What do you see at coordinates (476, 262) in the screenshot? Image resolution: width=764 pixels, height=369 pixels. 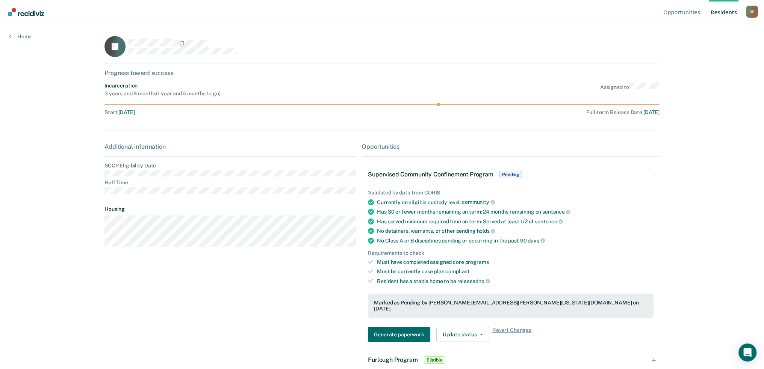 I see `span: programs` at bounding box center [476, 262].